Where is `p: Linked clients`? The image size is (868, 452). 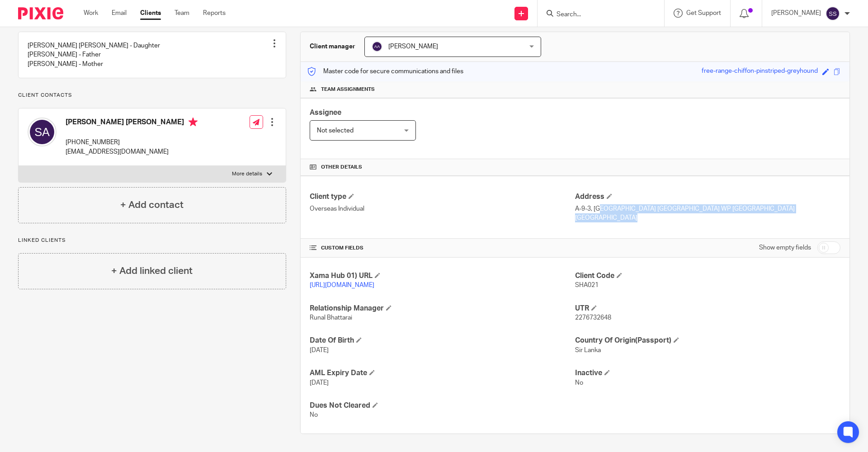
p: Linked clients is located at coordinates (152, 241).